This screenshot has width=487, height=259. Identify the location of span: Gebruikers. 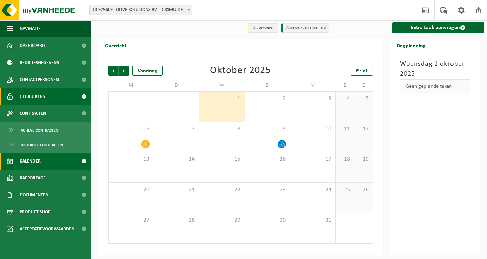
(32, 96).